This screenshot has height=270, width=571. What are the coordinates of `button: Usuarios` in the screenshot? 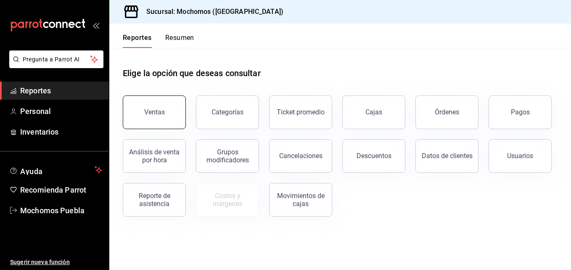 It's located at (520, 156).